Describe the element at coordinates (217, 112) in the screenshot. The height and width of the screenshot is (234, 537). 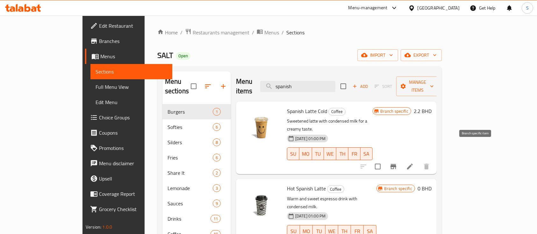
I see `span: 1` at that location.